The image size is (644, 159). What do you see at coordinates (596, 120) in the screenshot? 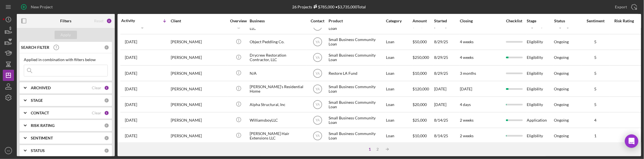
I see `div: 4` at bounding box center [596, 120].